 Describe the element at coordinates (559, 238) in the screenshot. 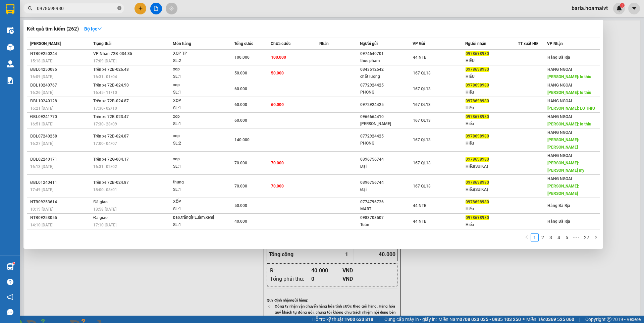

I see `a: 4` at that location.